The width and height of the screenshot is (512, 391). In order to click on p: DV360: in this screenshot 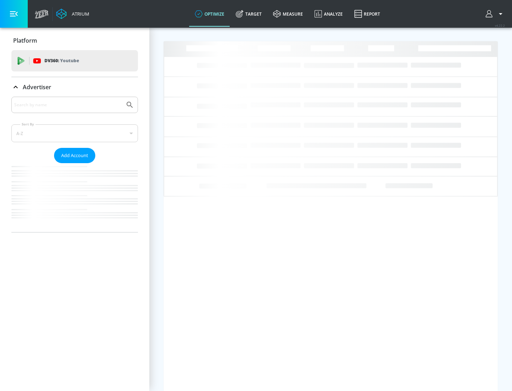, I will do `click(61, 61)`.